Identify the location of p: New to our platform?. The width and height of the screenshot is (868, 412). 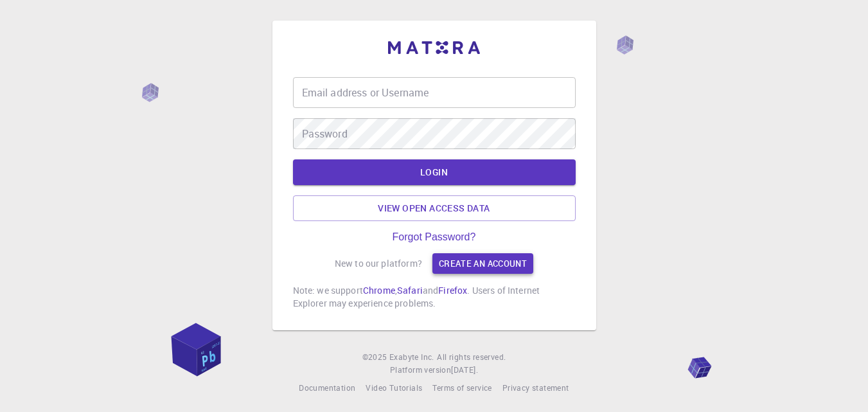
(378, 263).